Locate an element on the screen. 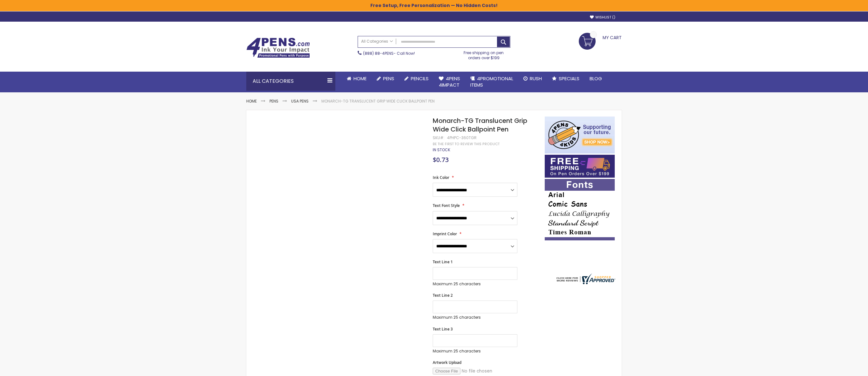 This screenshot has width=868, height=376. span: 4Pens 4impact is located at coordinates (449, 81).